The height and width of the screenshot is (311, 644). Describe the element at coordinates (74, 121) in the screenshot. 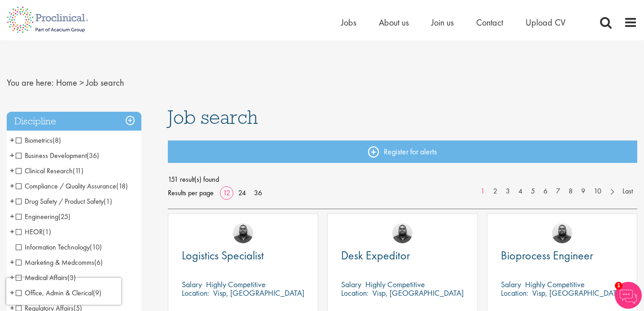

I see `div: Discipline` at that location.